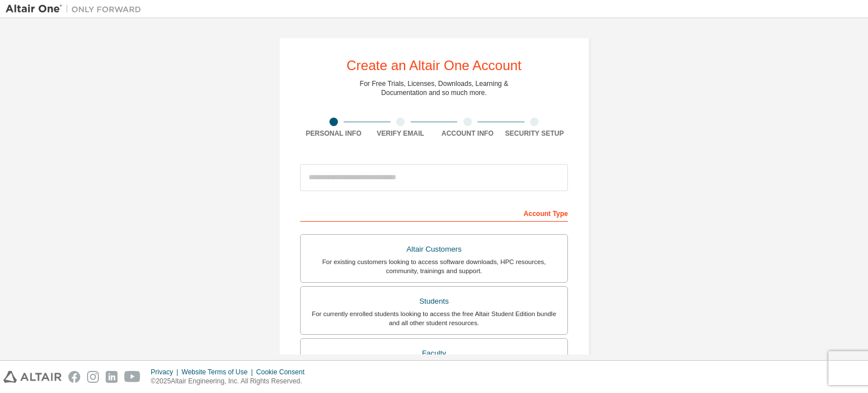 The height and width of the screenshot is (393, 868). Describe the element at coordinates (434, 88) in the screenshot. I see `div: For Free Trials, Licenses, Downloads, Learning & Documentation and so much more.` at that location.